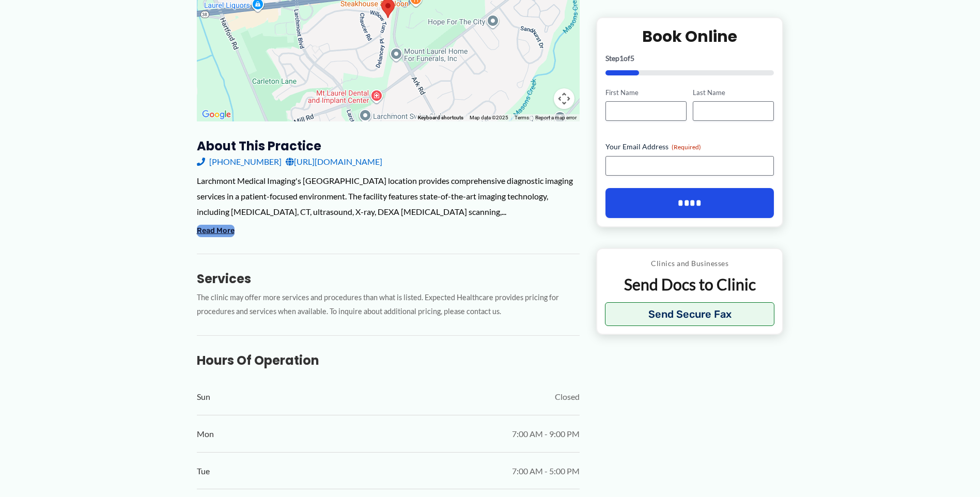 Image resolution: width=980 pixels, height=497 pixels. What do you see at coordinates (489, 118) in the screenshot?
I see `span: Map data ©2025` at bounding box center [489, 118].